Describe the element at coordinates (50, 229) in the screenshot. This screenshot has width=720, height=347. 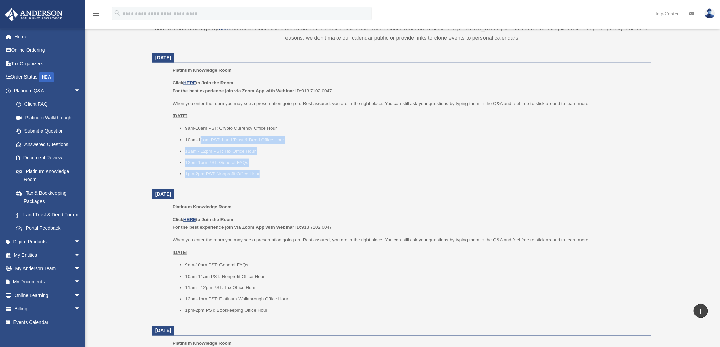
I see `a: Portal Feedback` at that location.